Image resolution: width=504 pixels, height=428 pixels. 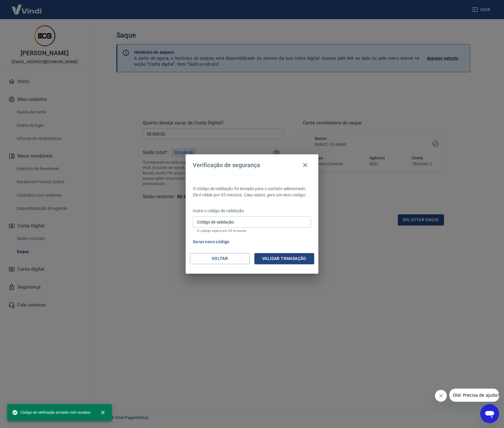 What do you see at coordinates (226, 165) in the screenshot?
I see `h4: Verificação de segurança` at bounding box center [226, 165].